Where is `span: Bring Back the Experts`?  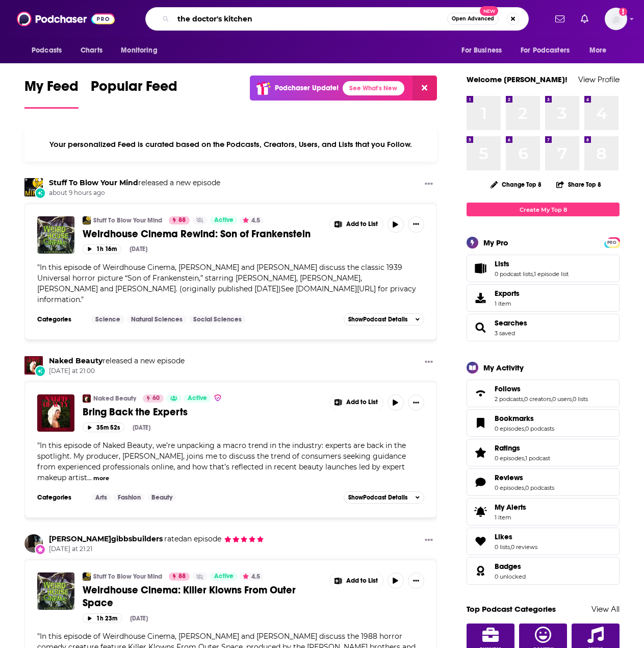 span: Bring Back the Experts is located at coordinates (135, 412).